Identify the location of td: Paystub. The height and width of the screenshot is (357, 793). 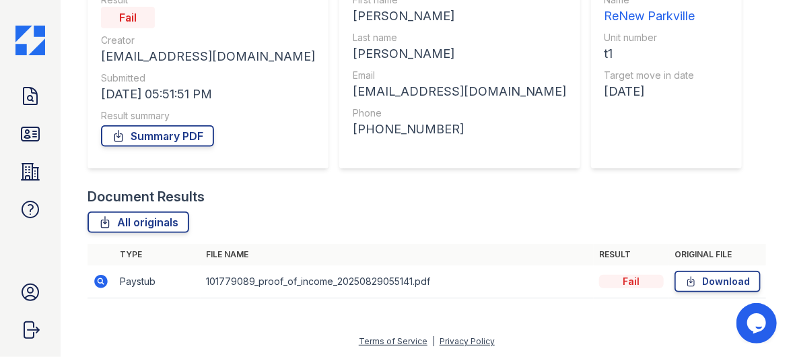
(157, 281).